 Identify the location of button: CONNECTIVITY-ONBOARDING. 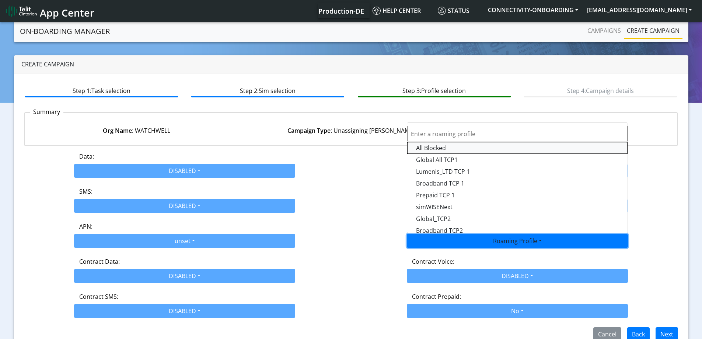
(533, 10).